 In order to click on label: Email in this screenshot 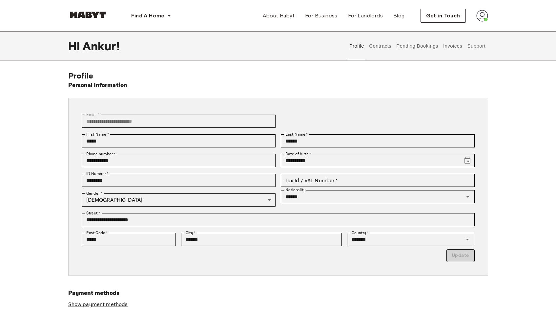, I will do `click(93, 115)`.